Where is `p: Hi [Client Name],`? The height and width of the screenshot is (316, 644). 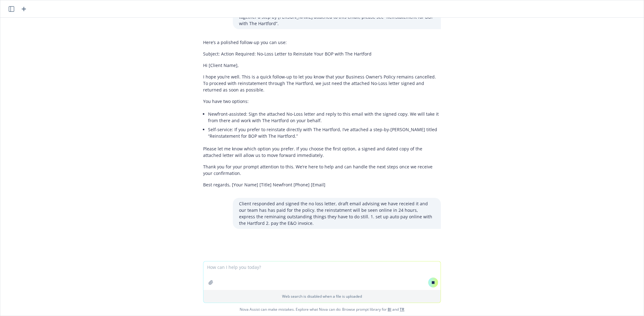 p: Hi [Client Name], is located at coordinates (322, 65).